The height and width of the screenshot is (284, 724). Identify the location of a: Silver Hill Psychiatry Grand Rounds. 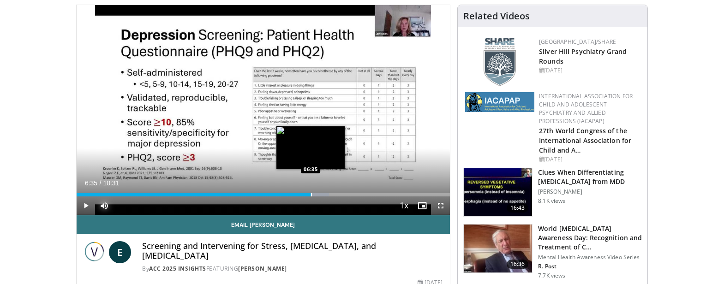
(582, 56).